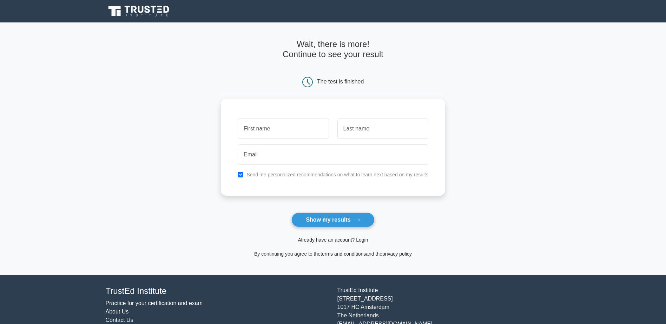  I want to click on div: By continuing you agree to the and the, so click(333, 254).